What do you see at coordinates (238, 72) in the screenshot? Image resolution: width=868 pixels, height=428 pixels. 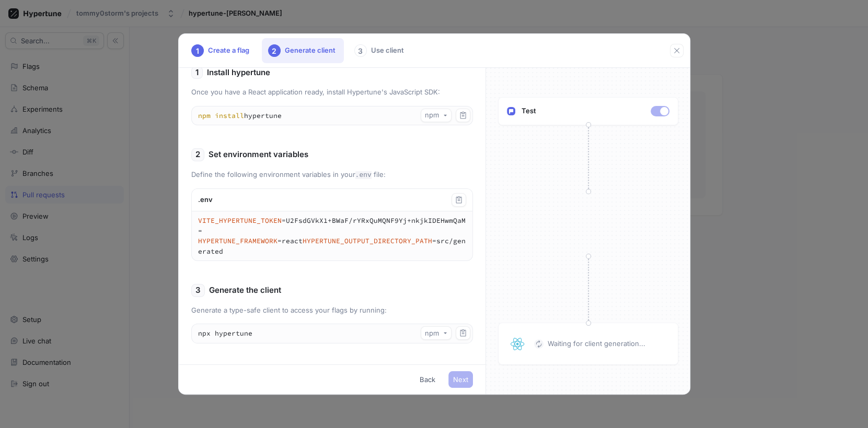 I see `p: Install hypertune` at bounding box center [238, 72].